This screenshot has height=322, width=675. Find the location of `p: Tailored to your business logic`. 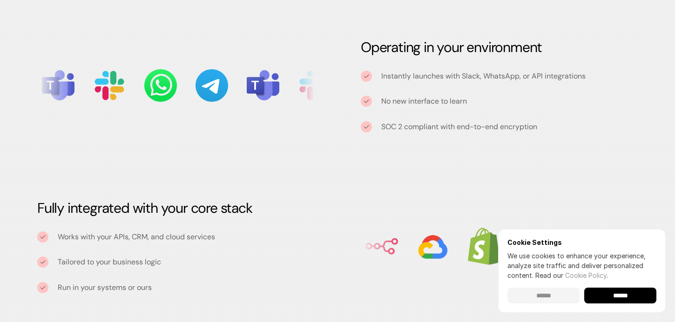

p: Tailored to your business logic is located at coordinates (186, 262).